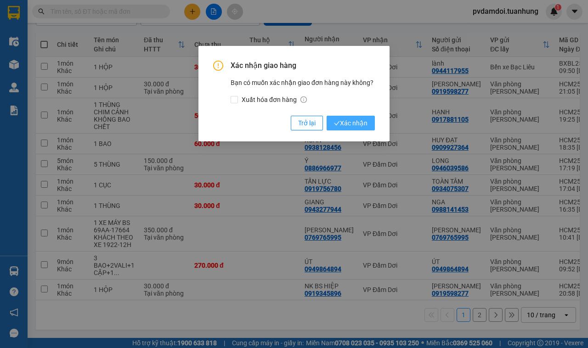 Image resolution: width=588 pixels, height=348 pixels. Describe the element at coordinates (274, 100) in the screenshot. I see `span: Xuất hóa đơn hàng` at that location.